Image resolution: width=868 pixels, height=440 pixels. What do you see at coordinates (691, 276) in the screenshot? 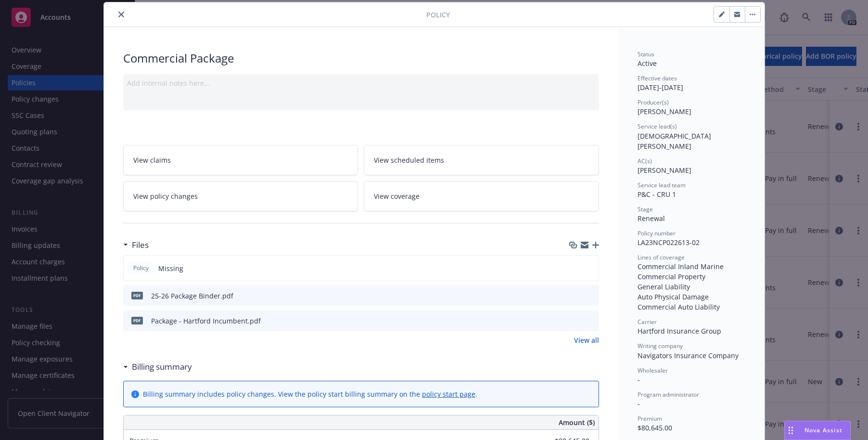
I see `div: Commercial Property` at bounding box center [691, 276].